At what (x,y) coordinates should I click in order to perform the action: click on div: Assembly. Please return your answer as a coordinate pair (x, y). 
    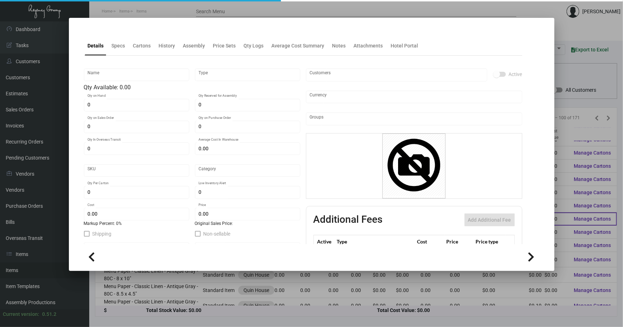
    Looking at the image, I should click on (194, 46).